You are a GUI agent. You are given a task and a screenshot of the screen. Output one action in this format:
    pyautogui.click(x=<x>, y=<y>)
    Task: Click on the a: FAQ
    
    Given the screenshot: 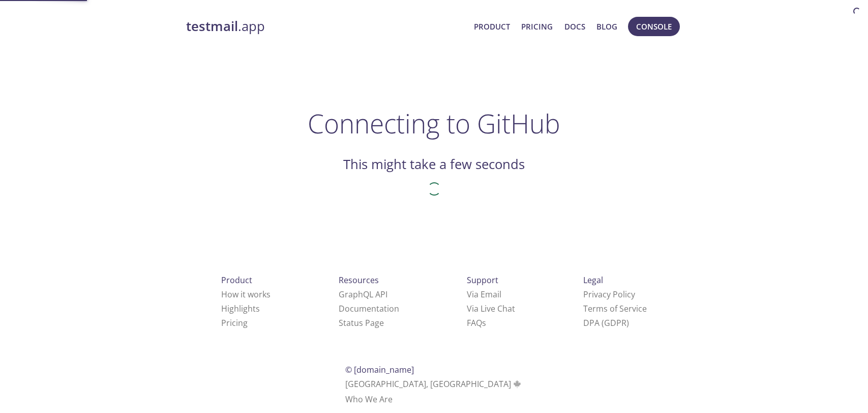 What is the action you would take?
    pyautogui.click(x=477, y=323)
    